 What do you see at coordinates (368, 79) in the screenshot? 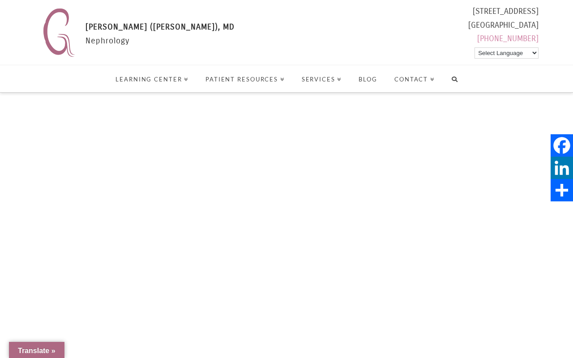
I see `span: Blog` at bounding box center [368, 79].